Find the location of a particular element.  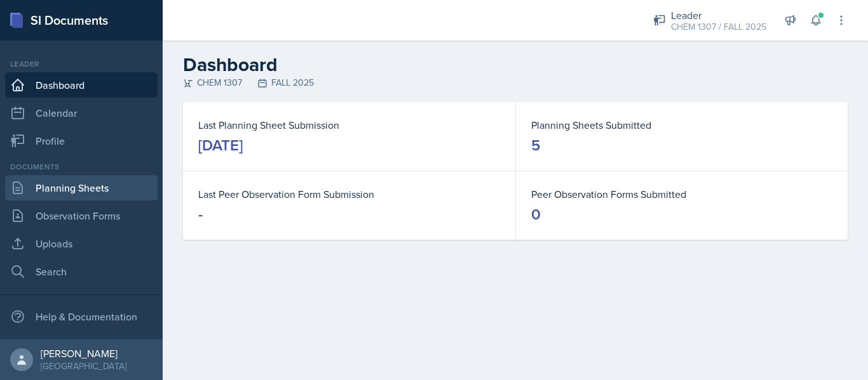

div: CHEM 1307 FALL 2025 is located at coordinates (515, 83).